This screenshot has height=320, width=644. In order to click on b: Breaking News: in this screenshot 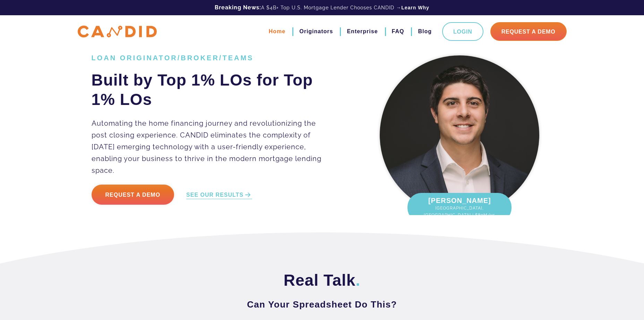, I will do `click(238, 7)`.